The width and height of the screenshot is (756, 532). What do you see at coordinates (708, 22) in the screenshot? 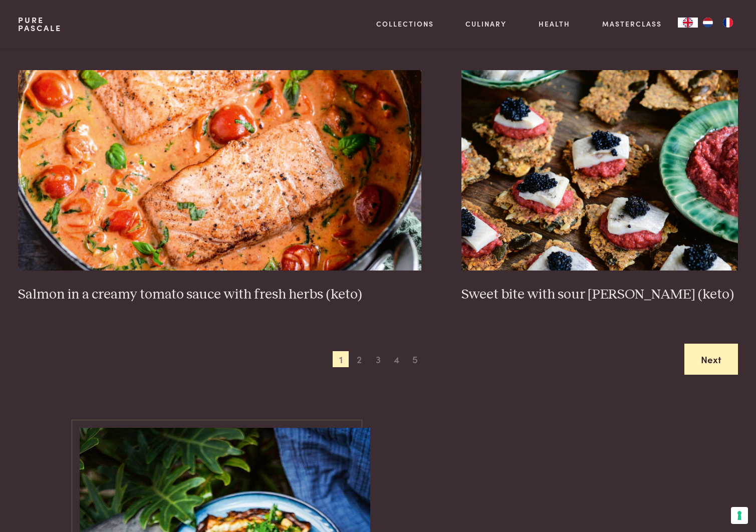
I see `a: NL` at bounding box center [708, 22].